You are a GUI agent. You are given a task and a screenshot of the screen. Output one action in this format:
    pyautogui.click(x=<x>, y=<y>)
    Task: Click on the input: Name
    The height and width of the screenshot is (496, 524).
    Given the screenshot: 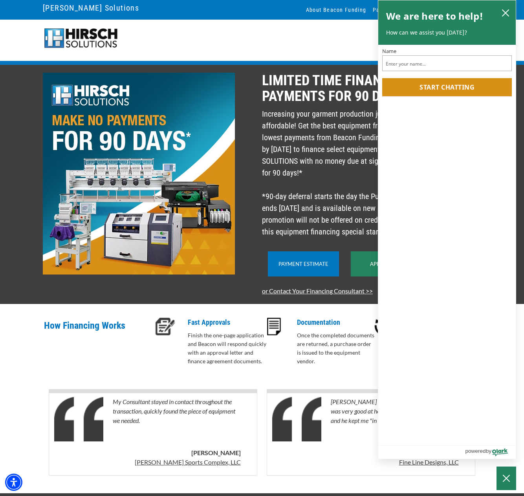 What is the action you would take?
    pyautogui.click(x=447, y=63)
    